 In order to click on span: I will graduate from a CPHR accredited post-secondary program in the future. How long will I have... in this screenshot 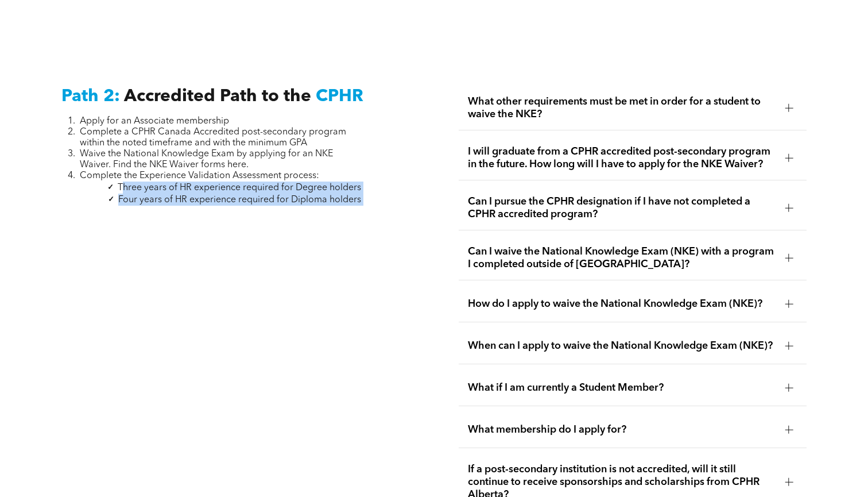, I will do `click(622, 158)`.